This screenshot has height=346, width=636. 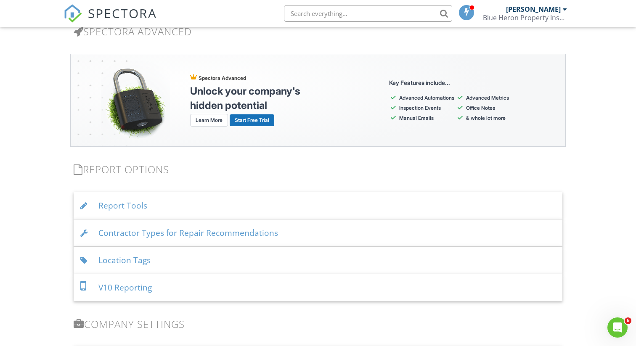 What do you see at coordinates (73, 13) in the screenshot?
I see `img: The Best Home Inspection Software - Spectora` at bounding box center [73, 13].